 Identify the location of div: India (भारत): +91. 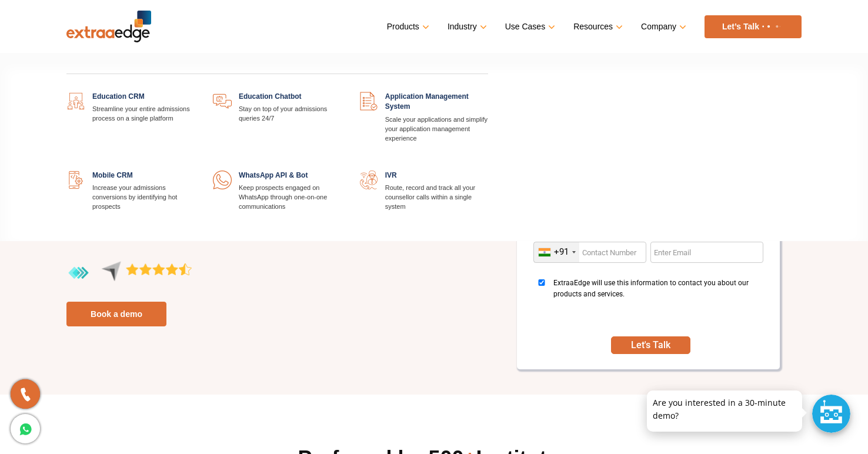
(556, 252).